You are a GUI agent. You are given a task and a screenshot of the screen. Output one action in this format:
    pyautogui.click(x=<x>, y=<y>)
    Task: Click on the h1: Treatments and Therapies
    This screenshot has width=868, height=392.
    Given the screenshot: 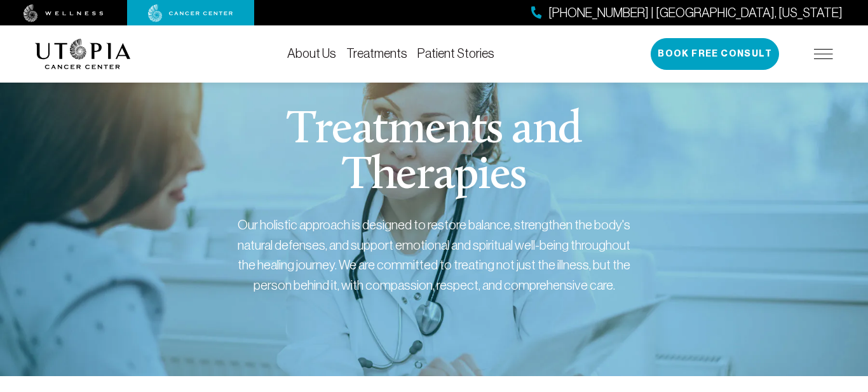 What is the action you would take?
    pyautogui.click(x=434, y=153)
    